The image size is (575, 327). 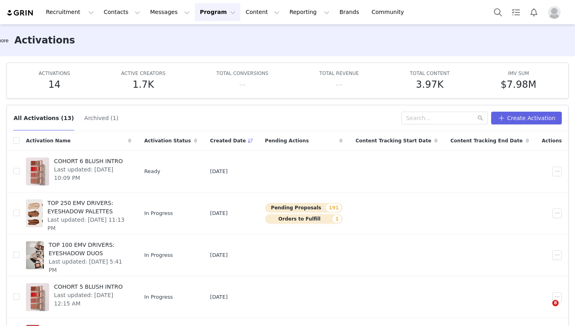 I want to click on a: grin logo, so click(x=20, y=13).